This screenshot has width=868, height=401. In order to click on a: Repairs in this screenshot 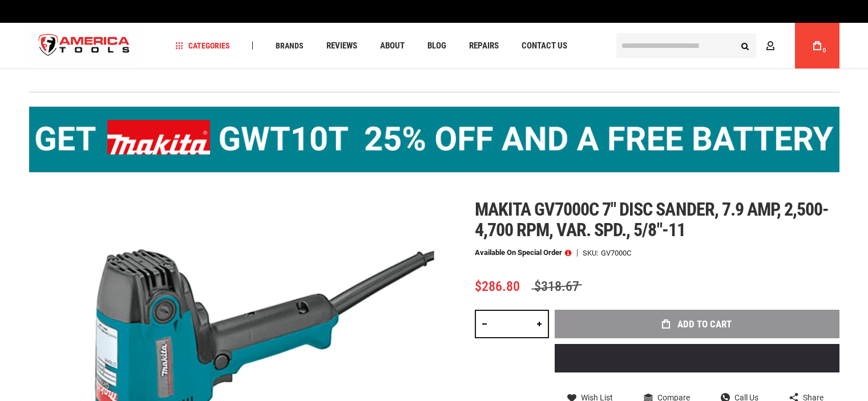, I will do `click(484, 46)`.